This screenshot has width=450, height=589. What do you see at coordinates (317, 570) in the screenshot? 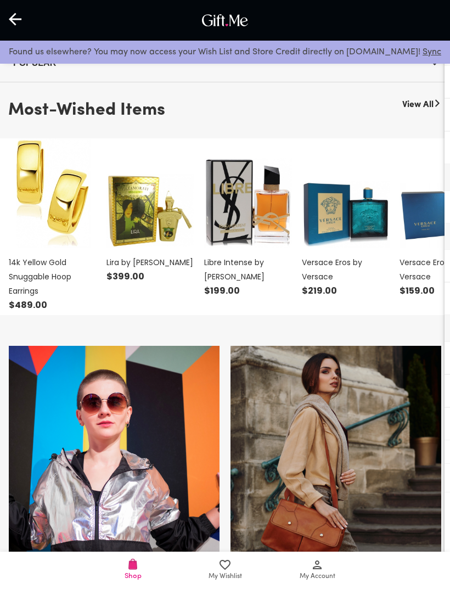
I see `a: My Account` at bounding box center [317, 570].